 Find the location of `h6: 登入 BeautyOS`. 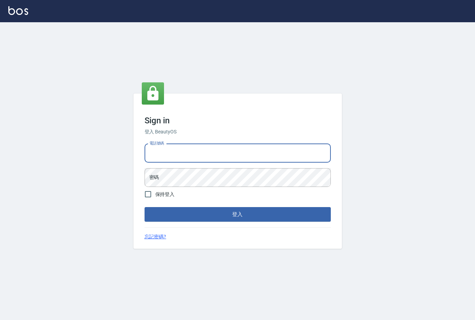

h6: 登入 BeautyOS is located at coordinates (238, 132).